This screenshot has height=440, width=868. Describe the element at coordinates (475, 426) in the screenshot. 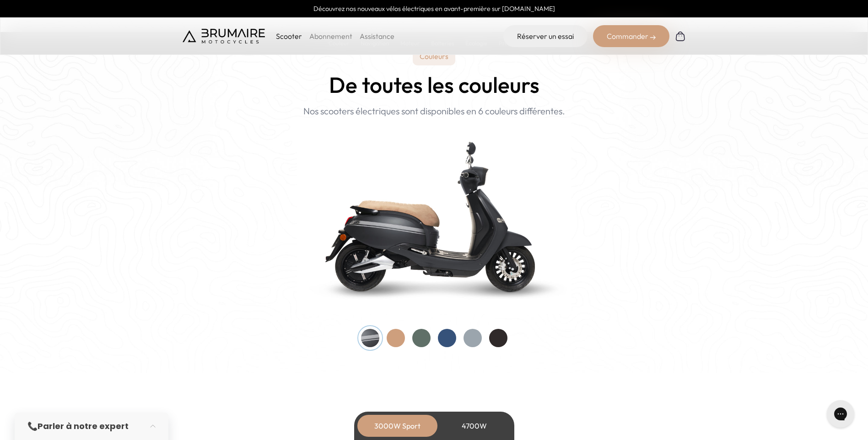

I see `div: 4700W` at that location.